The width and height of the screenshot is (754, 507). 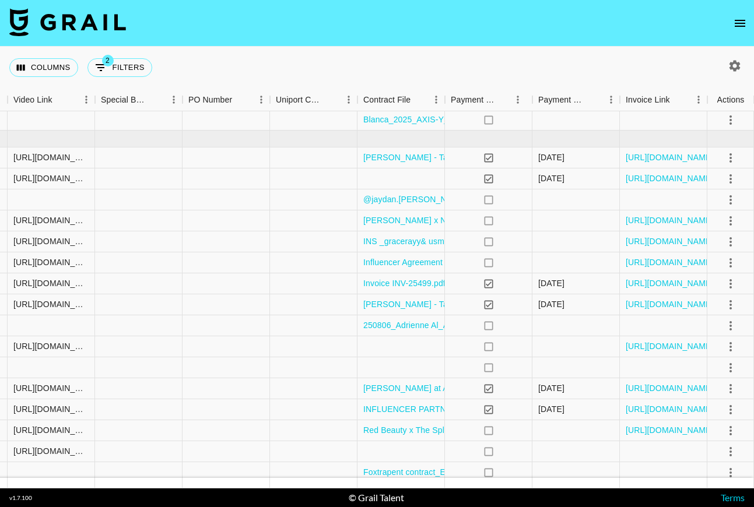 What do you see at coordinates (472, 241) in the screenshot?
I see `a: INS _gracerayy& usmile Talent Cooperation Agreement.pdf` at bounding box center [472, 241].